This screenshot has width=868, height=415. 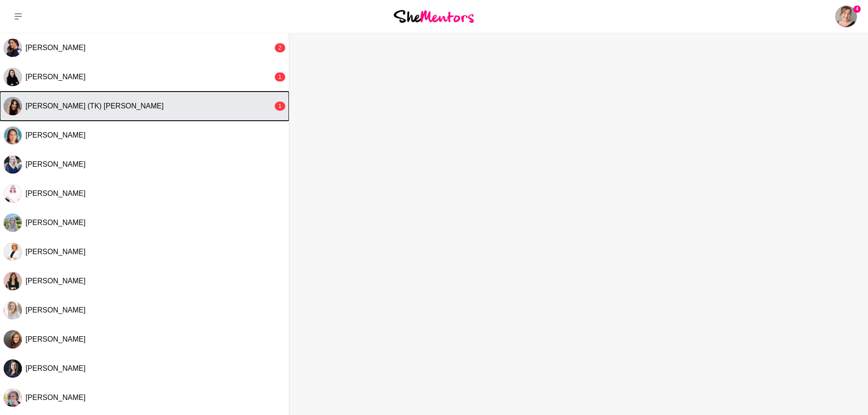 I want to click on img: T, so click(x=13, y=106).